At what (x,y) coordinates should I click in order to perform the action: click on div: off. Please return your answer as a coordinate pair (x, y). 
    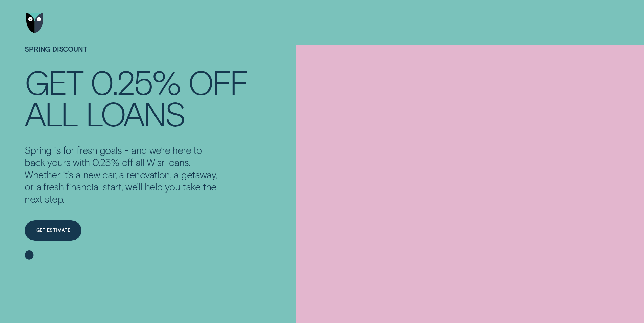
    Looking at the image, I should click on (218, 82).